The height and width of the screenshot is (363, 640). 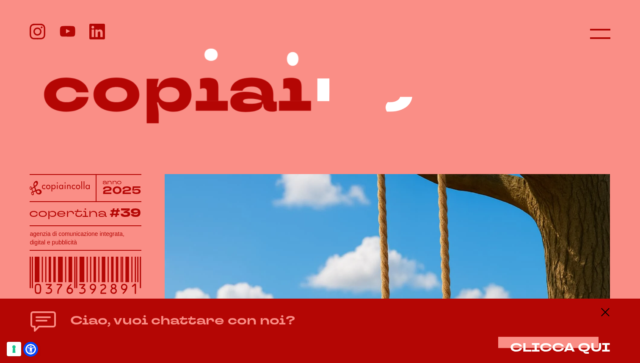 I want to click on button: CLICCA QUI, so click(x=560, y=348).